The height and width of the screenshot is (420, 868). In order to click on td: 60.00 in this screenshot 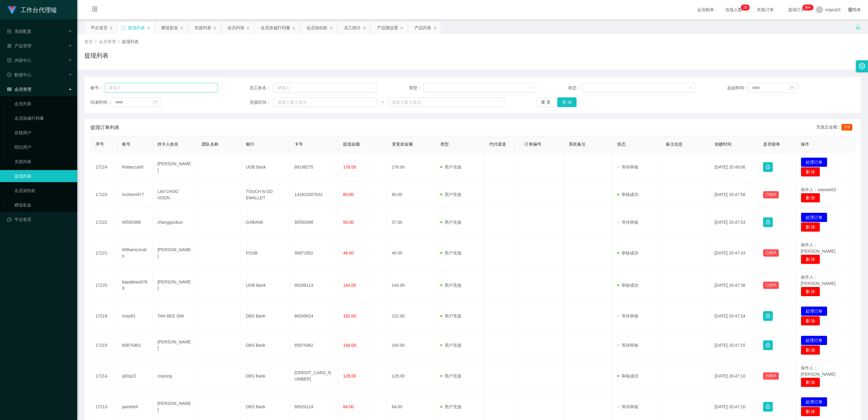, I will do `click(411, 195)`.